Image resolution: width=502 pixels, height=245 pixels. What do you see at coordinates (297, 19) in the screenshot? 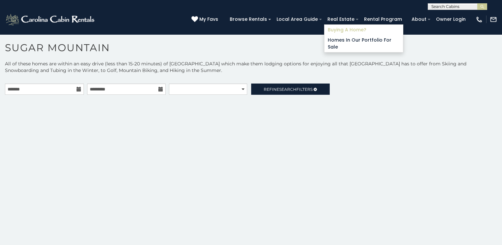
I see `a: Local Area Guide` at bounding box center [297, 19].